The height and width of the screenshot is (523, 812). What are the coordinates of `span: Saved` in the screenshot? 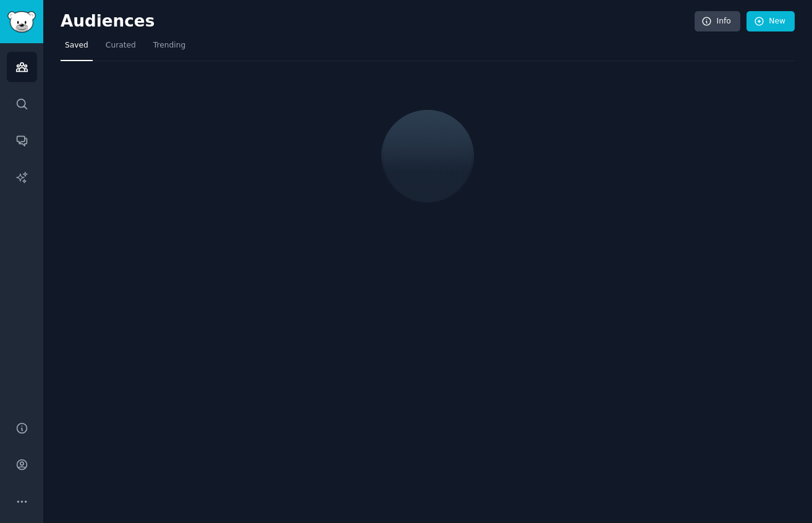 It's located at (77, 46).